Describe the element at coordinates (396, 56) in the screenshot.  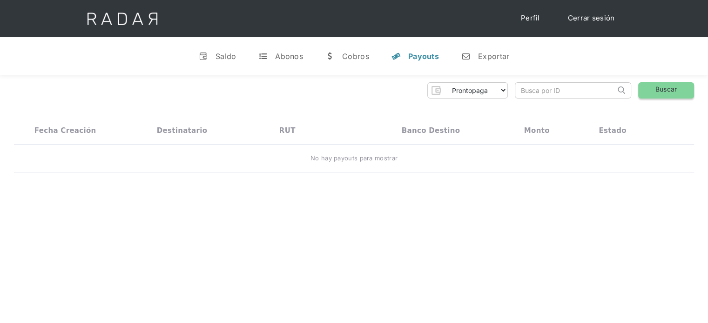
I see `div: y` at that location.